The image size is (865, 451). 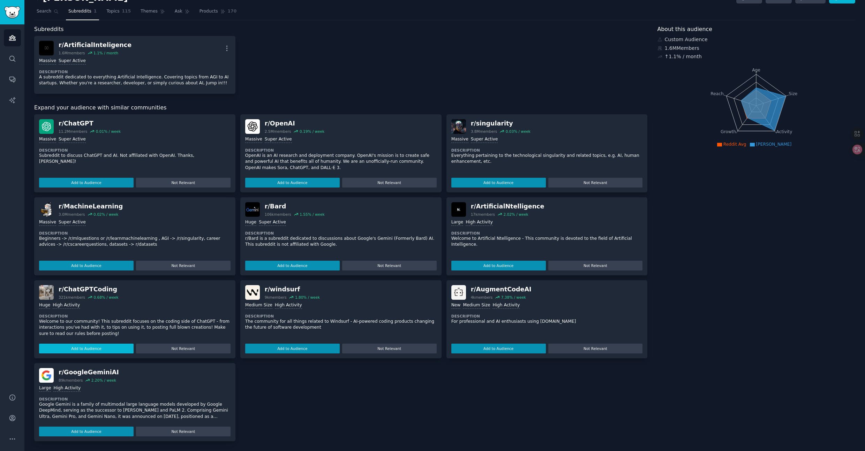 I want to click on p: Welcome to our community! This subreddit focuses on the coding side of ChatGPT - from interaction..., so click(x=135, y=328).